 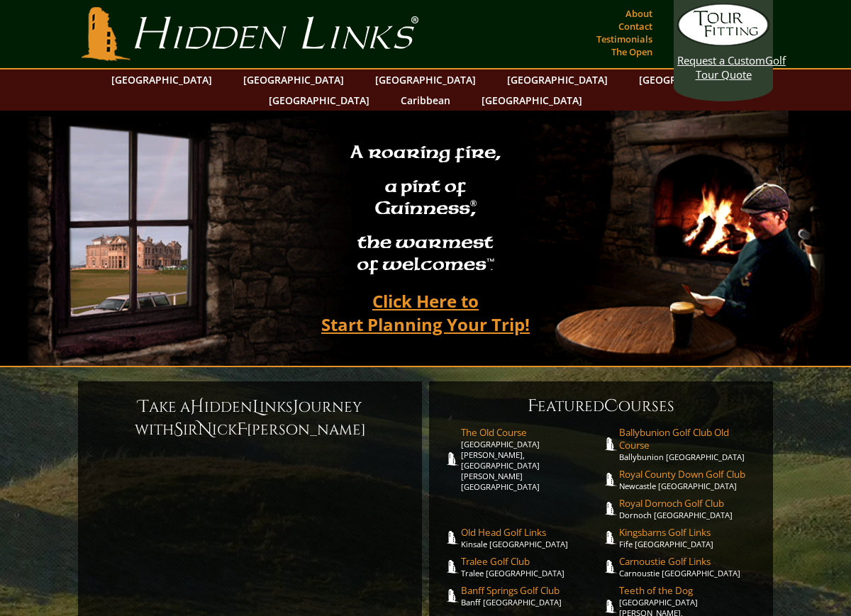 I want to click on span: Royal County Down Golf Club, so click(x=690, y=474).